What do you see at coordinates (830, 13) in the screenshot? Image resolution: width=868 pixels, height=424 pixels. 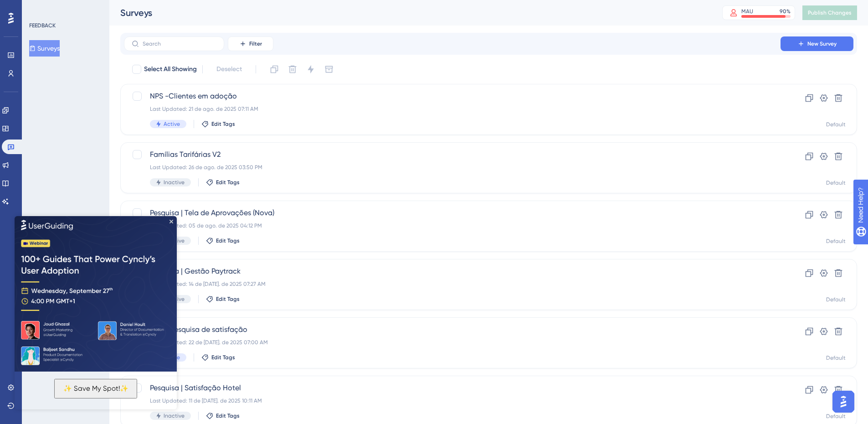 I see `button: Publish Changes` at bounding box center [830, 13].